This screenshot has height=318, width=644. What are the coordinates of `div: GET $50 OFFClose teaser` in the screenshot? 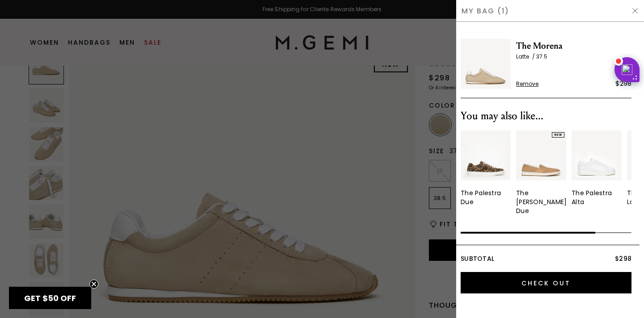 It's located at (50, 298).